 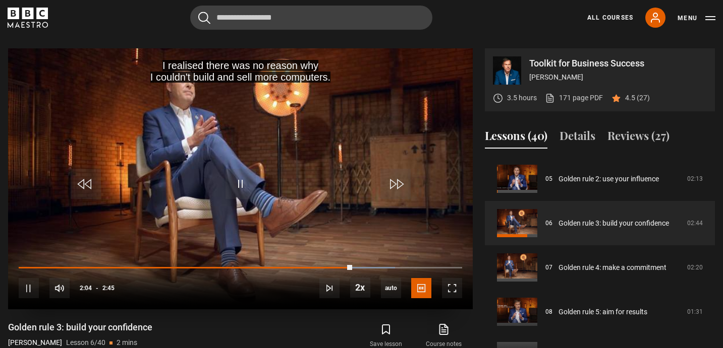 What do you see at coordinates (329, 288) in the screenshot?
I see `button: Next Lesson` at bounding box center [329, 288].